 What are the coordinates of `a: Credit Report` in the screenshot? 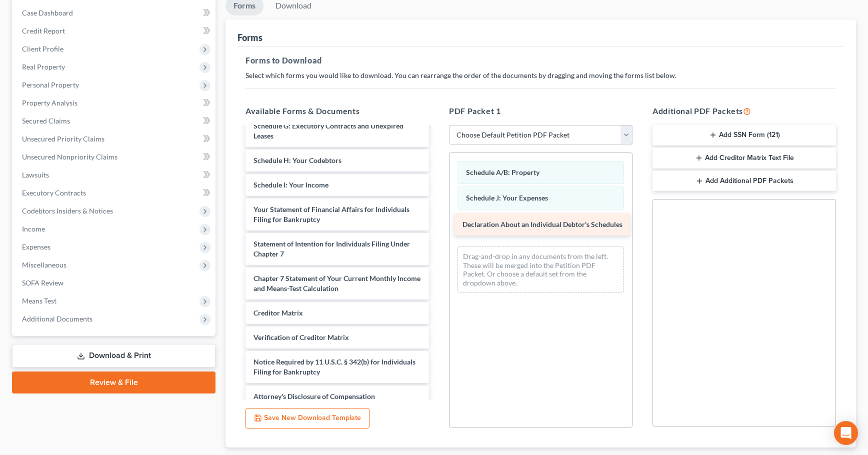 It's located at (114, 31).